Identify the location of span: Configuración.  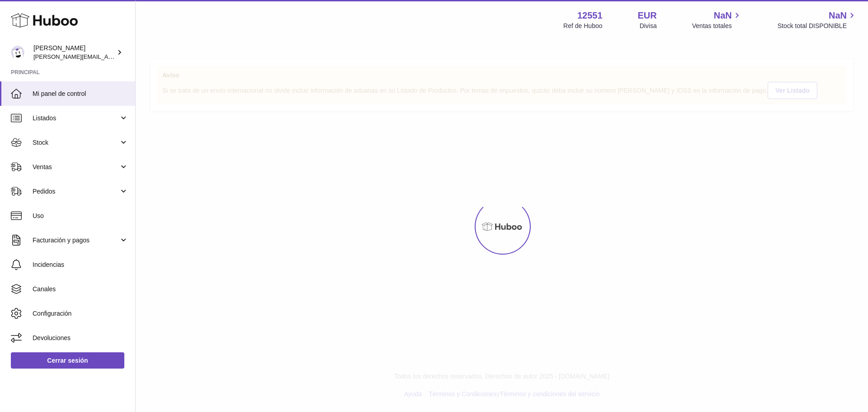
(80, 313).